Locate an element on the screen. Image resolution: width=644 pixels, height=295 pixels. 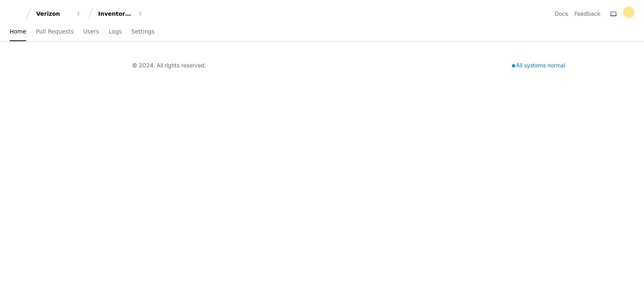
span: Home is located at coordinates (18, 32).